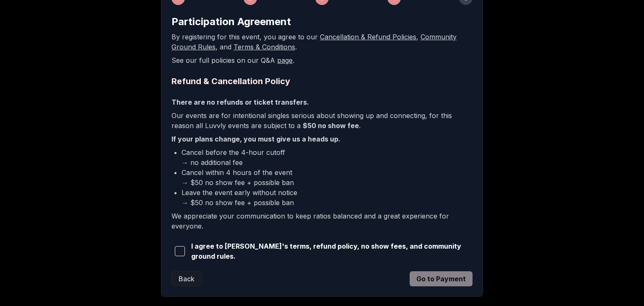  Describe the element at coordinates (322, 81) in the screenshot. I see `h2: Refund & Cancellation Policy` at that location.